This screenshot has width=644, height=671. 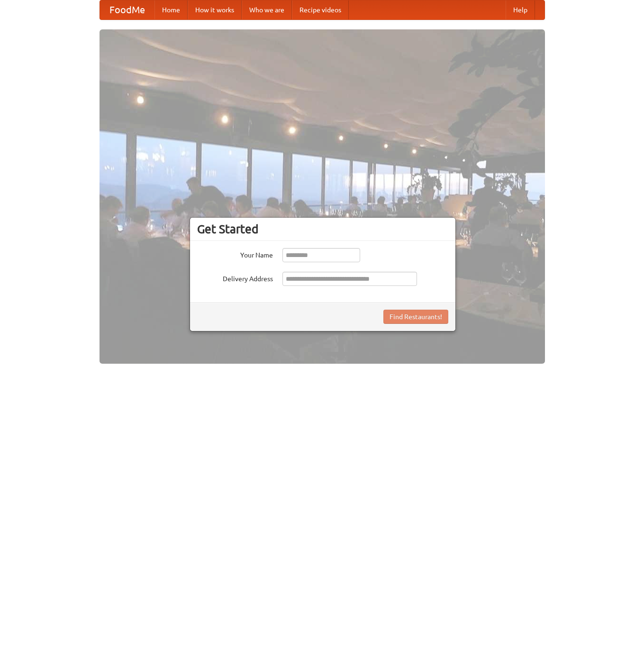 What do you see at coordinates (235, 277) in the screenshot?
I see `label: Delivery Address` at bounding box center [235, 277].